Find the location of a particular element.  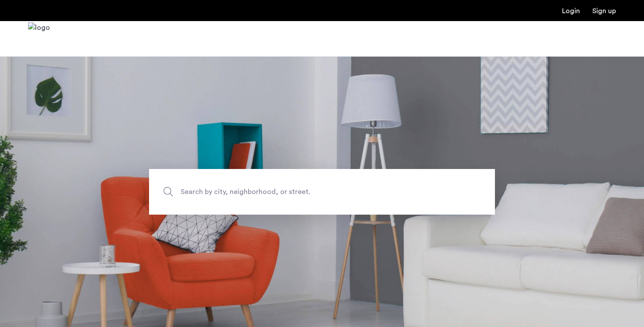

input: Apartment Search is located at coordinates (322, 191).